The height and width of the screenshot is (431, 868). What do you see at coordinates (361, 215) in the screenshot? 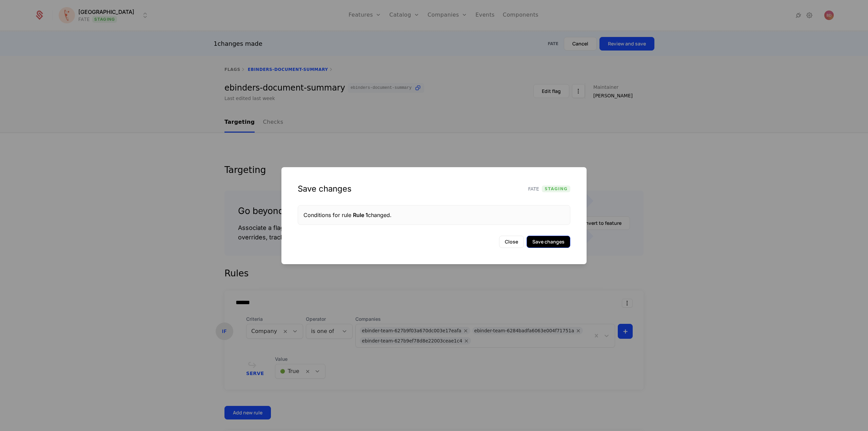
I see `span: Rule 1` at bounding box center [361, 215].